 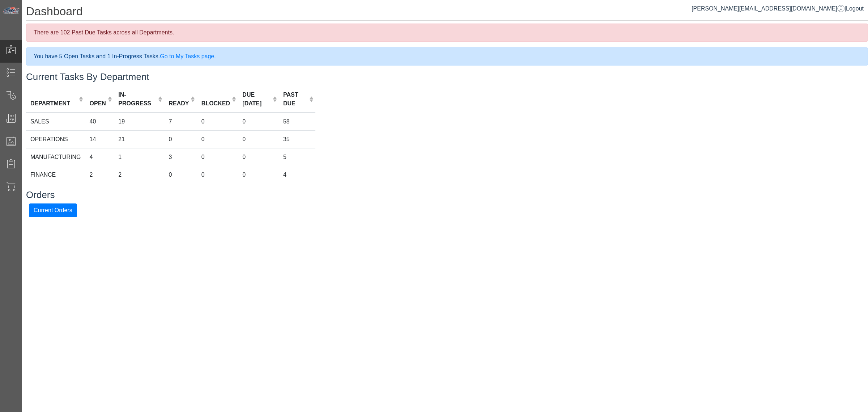 What do you see at coordinates (139, 122) in the screenshot?
I see `td: 19` at bounding box center [139, 122].